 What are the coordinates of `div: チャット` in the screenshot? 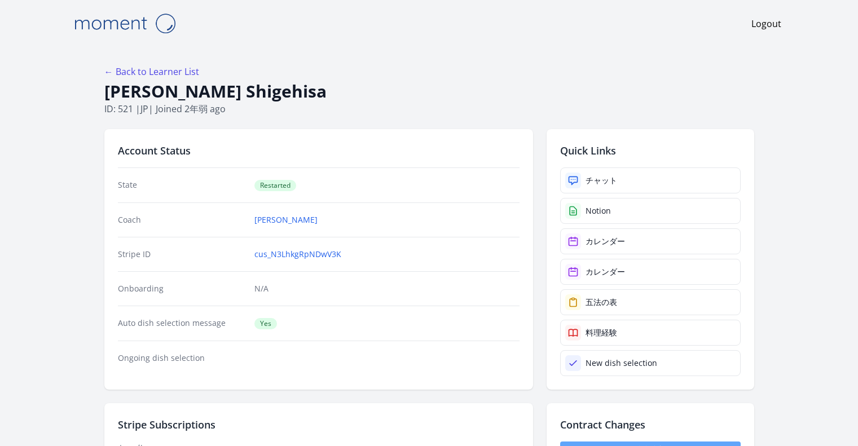 It's located at (601, 180).